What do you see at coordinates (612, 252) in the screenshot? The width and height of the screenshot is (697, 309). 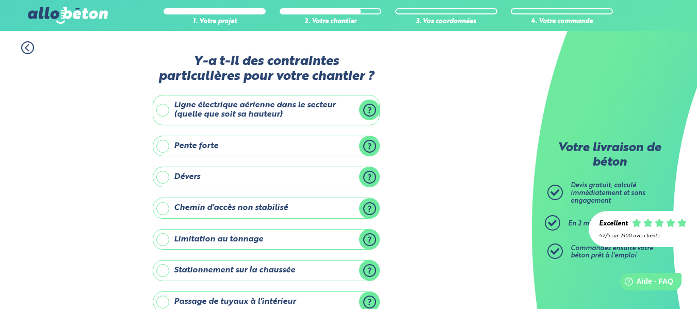 I see `span: Commandez ensuite votre béton prêt à l'emploi` at bounding box center [612, 252].